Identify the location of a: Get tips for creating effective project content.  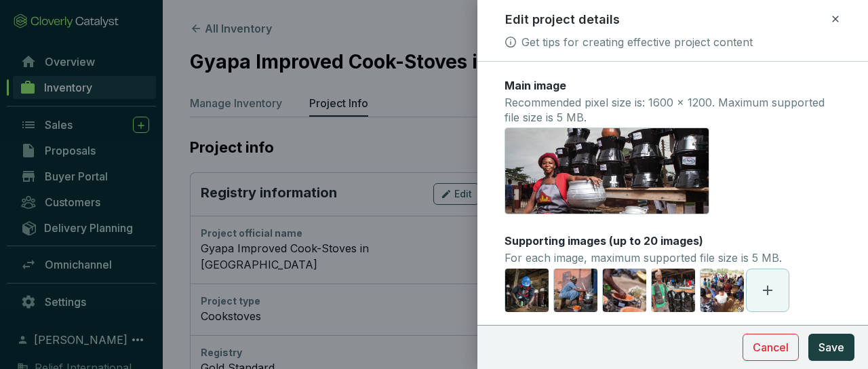
(637, 42).